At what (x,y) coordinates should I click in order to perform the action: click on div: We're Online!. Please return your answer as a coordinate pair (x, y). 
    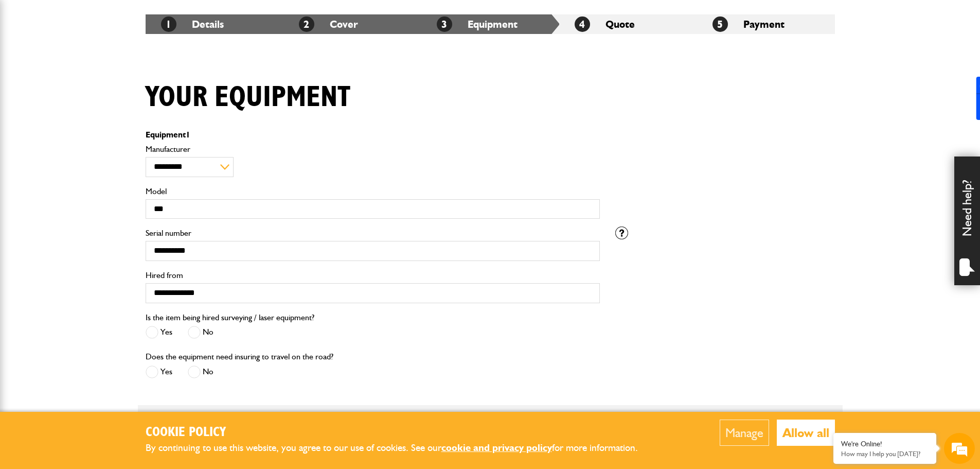
    Looking at the image, I should click on (885, 443).